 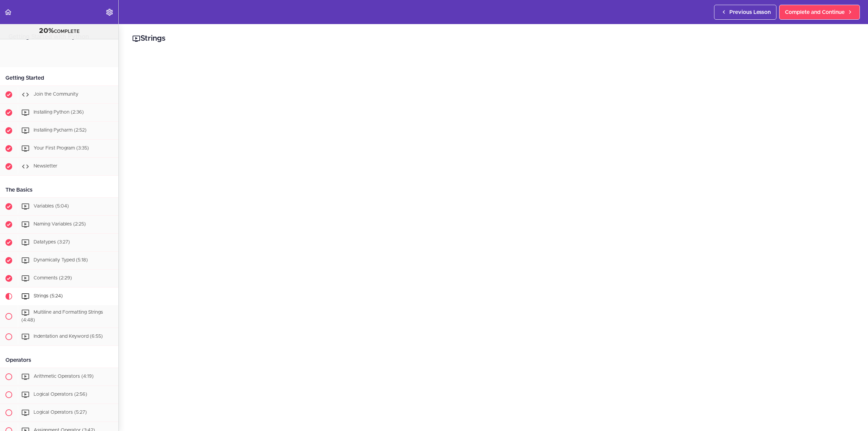 I want to click on span: Newsletter, so click(x=45, y=167).